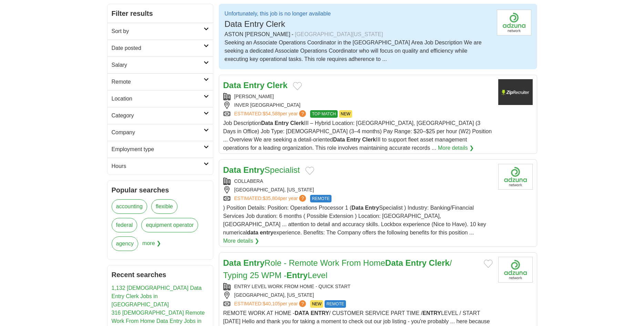 Image resolution: width=644 pixels, height=326 pixels. I want to click on a: Company, so click(160, 133).